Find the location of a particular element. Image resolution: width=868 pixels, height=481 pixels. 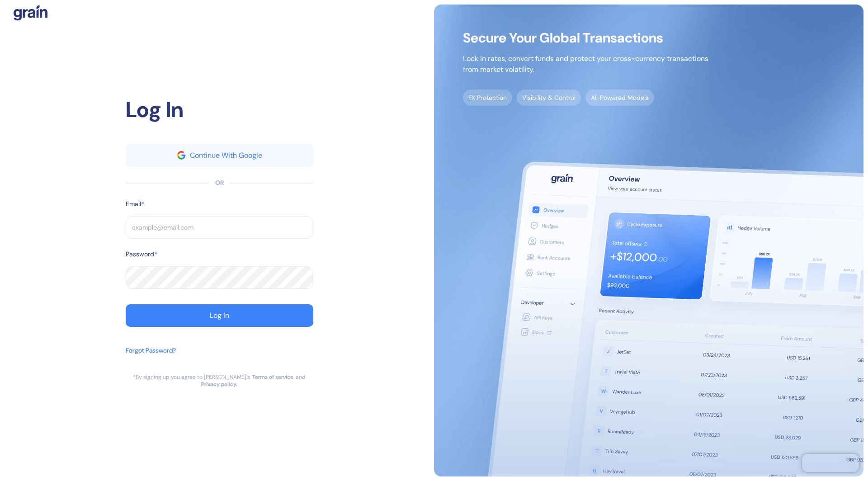

img: google is located at coordinates (181, 155).